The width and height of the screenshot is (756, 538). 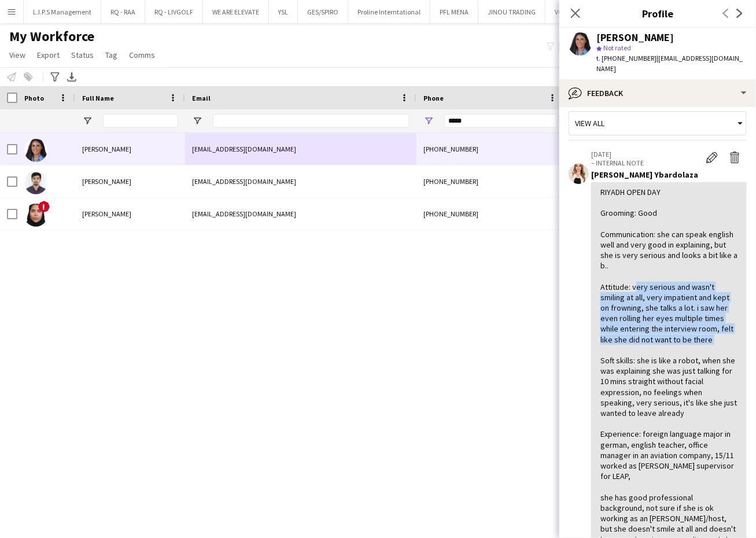 What do you see at coordinates (512, 11) in the screenshot?
I see `button: JINOU TRADING` at bounding box center [512, 11].